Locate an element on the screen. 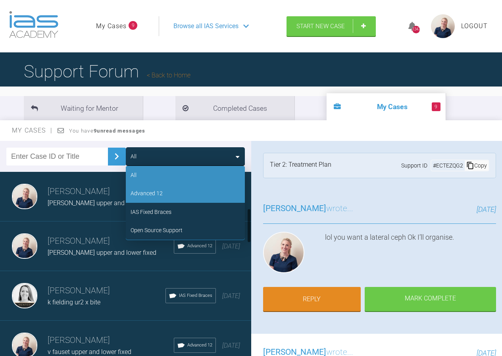 The width and height of the screenshot is (502, 356). li: Completed Cases is located at coordinates (235, 108).